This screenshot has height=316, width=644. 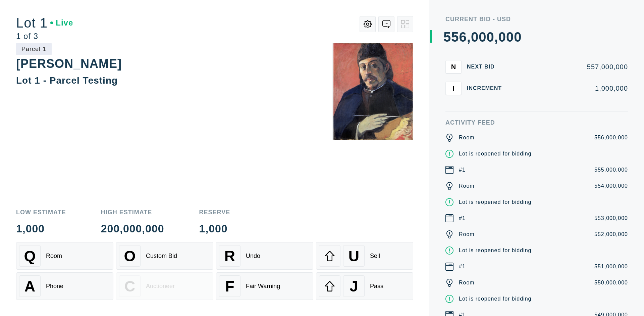 I want to click on div: 552,000,000, so click(x=611, y=235).